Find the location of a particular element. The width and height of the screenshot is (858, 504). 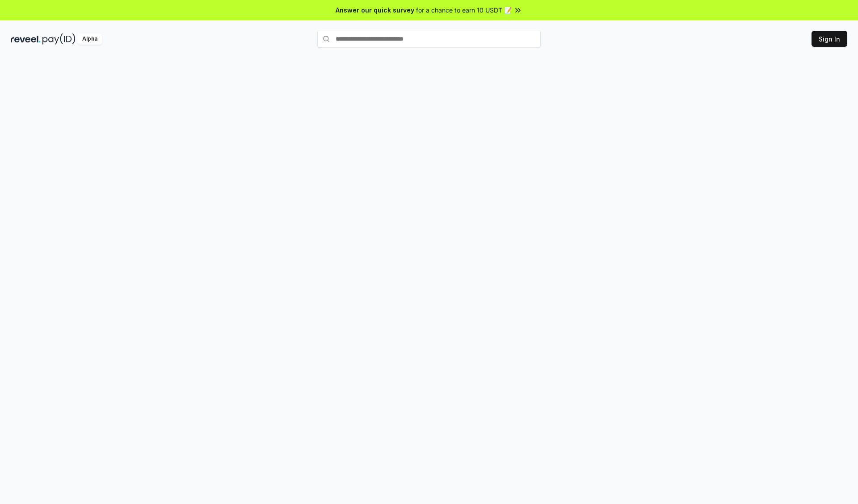

img: pay_id is located at coordinates (59, 39).